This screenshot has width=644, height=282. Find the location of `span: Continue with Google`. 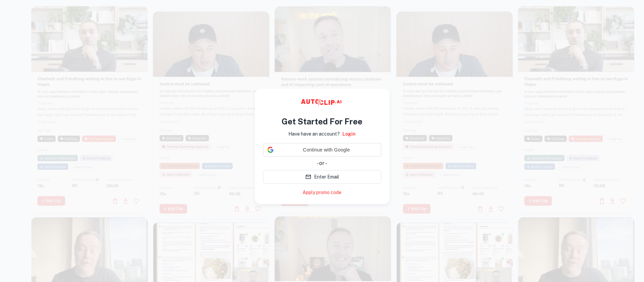

span: Continue with Google is located at coordinates (326, 150).